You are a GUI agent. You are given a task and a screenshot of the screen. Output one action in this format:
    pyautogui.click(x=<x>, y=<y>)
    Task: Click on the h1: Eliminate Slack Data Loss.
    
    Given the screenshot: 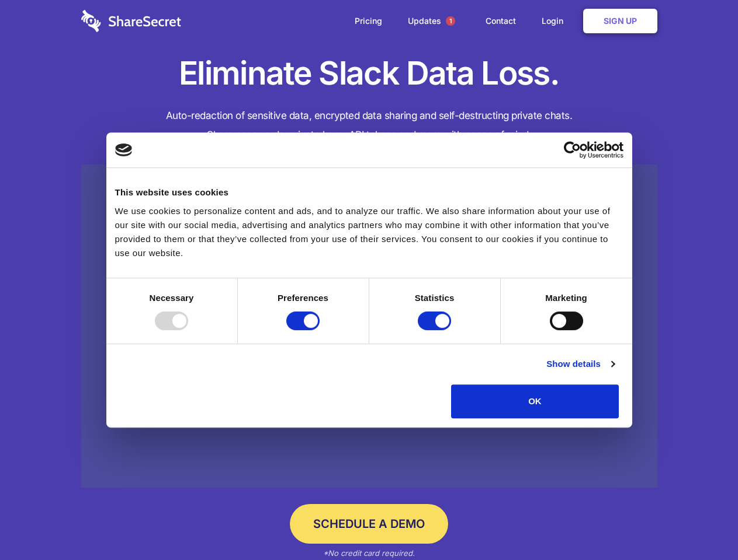 What is the action you would take?
    pyautogui.click(x=369, y=74)
    